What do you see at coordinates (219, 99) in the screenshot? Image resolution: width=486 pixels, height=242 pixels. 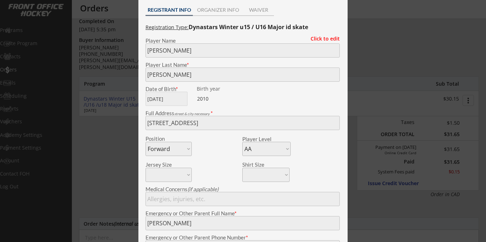 I see `div: 2010` at bounding box center [219, 99].